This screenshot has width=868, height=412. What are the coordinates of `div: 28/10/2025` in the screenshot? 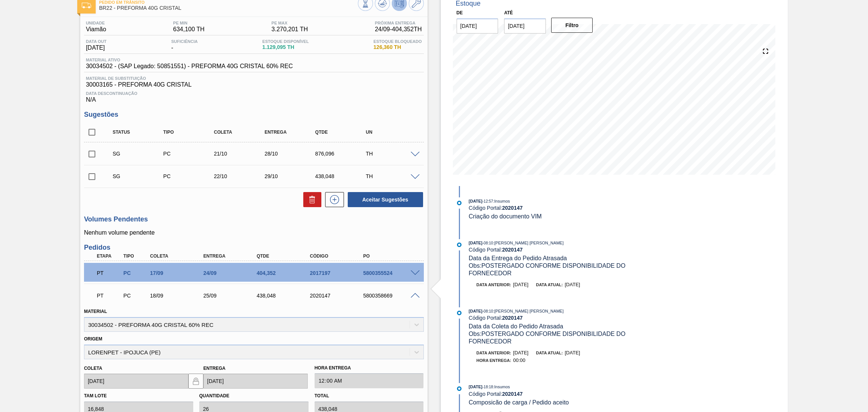 It's located at (291, 154).